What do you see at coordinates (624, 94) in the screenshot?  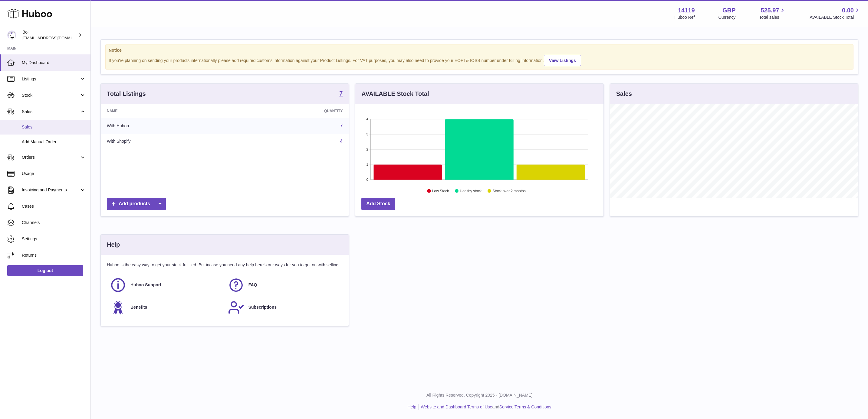 I see `h3: Sales` at bounding box center [624, 94].